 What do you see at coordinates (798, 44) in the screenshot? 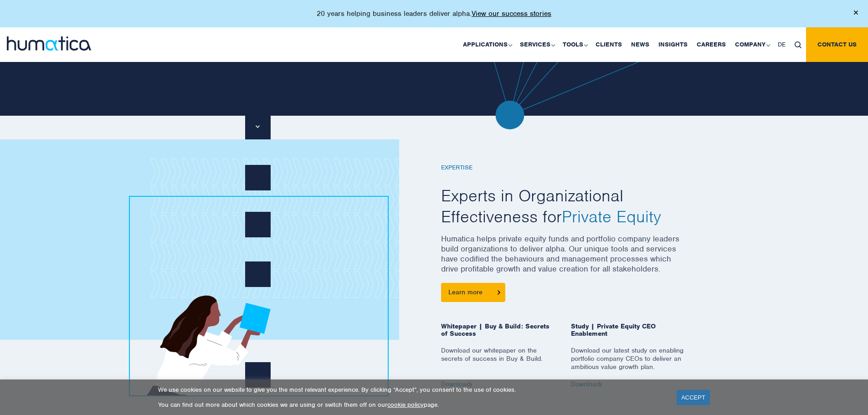
I see `img: search_icon` at bounding box center [798, 44].